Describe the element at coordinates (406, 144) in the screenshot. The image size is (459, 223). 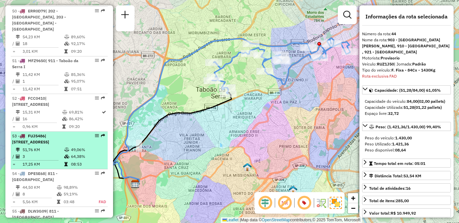
I see `div: Peso: (1.421,36/1.430,00) 99,40%` at that location.